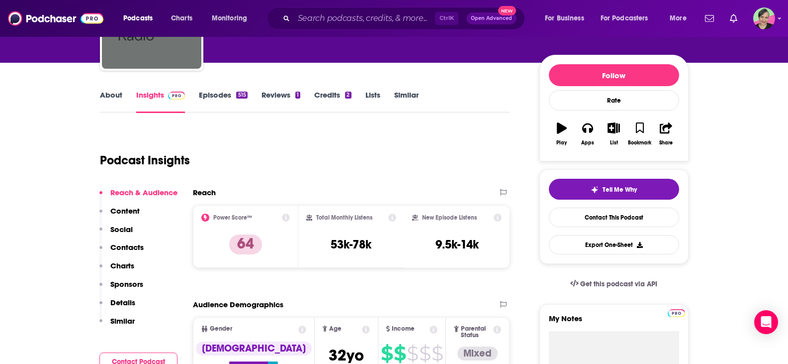 The image size is (788, 364). Describe the element at coordinates (491, 18) in the screenshot. I see `span: Open Advanced` at that location.